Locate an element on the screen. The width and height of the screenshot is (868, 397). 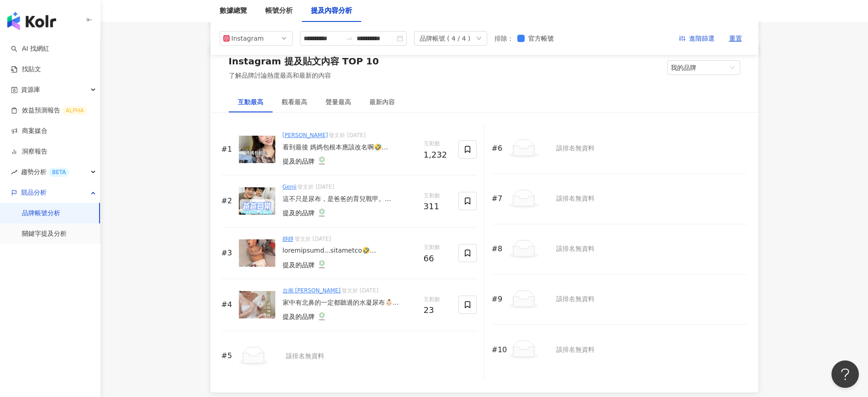
a: 效益預測報告ALPHA is located at coordinates (49, 110).